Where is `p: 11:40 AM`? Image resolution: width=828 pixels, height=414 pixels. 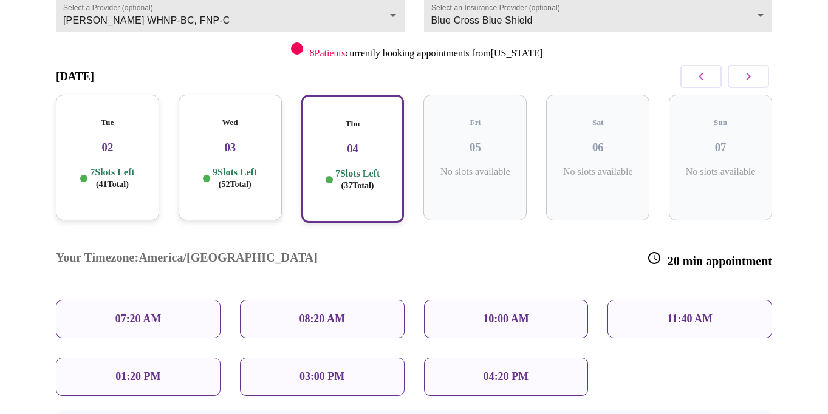 p: 11:40 AM is located at coordinates (689, 319).